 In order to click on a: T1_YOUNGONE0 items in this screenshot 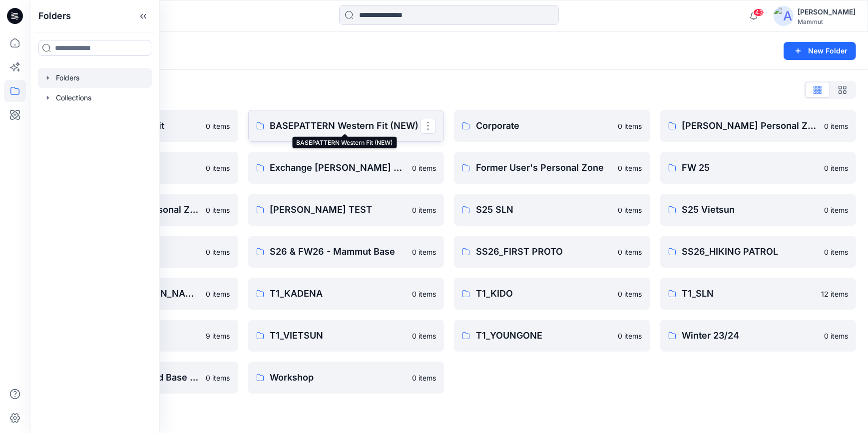, I will do `click(551, 336)`.